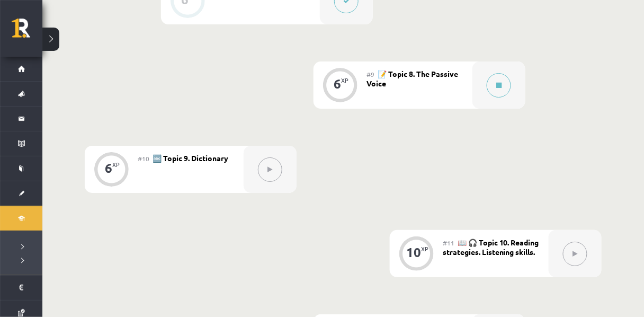  I want to click on span: 📖 🎧 Topic 10. Reading strategies. Listening skills., so click(491, 247).